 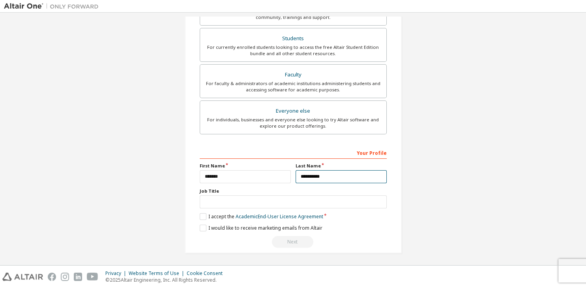 What do you see at coordinates (65, 277) in the screenshot?
I see `img: instagram.svg` at bounding box center [65, 277].